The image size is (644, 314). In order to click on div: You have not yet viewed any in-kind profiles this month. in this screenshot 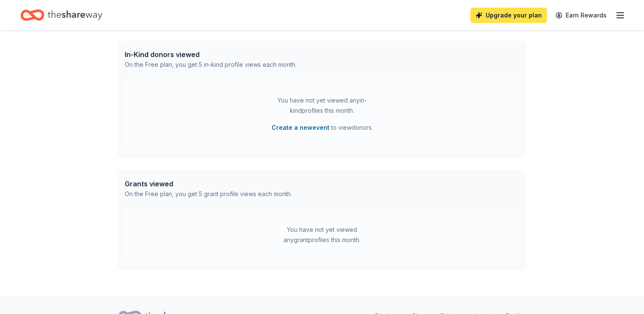, I will do `click(322, 105)`.